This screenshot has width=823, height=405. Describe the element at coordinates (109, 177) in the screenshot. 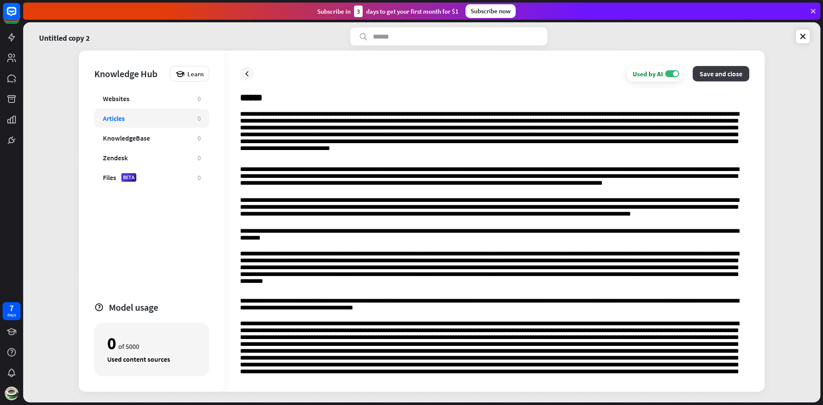

I see `div: Files` at that location.